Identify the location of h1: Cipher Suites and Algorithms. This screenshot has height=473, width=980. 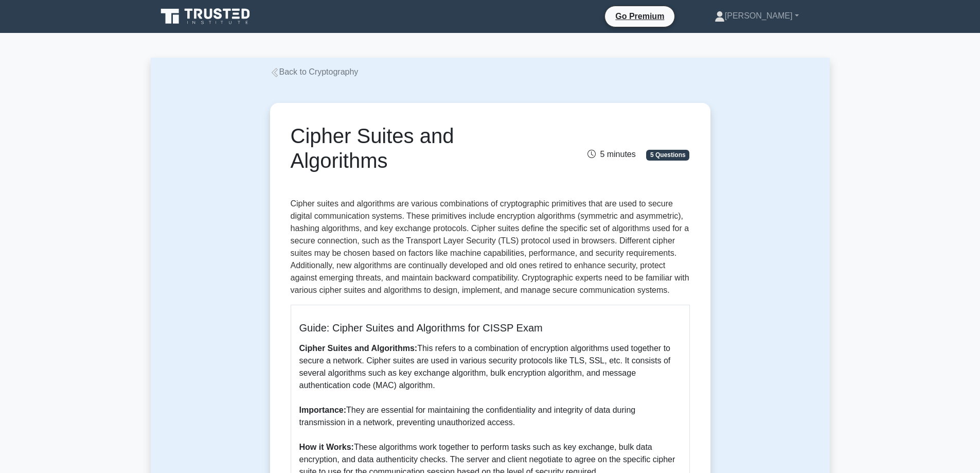
(421, 148).